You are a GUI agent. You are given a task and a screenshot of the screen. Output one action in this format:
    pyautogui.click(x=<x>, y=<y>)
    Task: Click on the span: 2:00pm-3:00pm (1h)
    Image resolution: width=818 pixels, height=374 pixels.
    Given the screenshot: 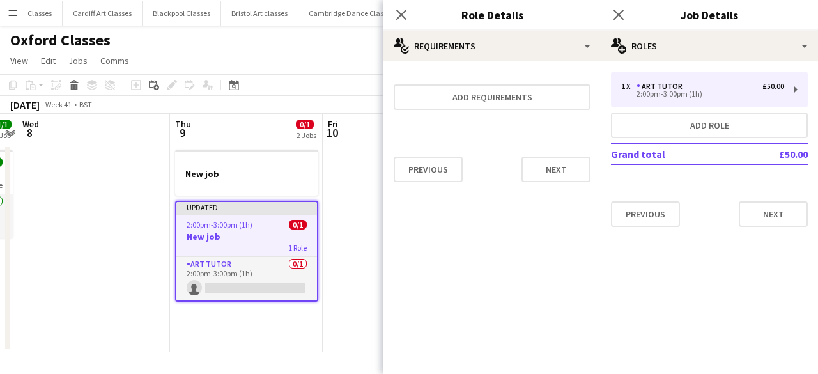 What is the action you would take?
    pyautogui.click(x=219, y=224)
    